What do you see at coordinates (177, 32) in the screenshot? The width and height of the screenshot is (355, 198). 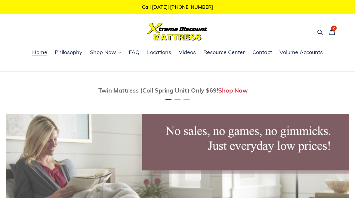 I see `img: Xtreme Discount Mattress` at bounding box center [177, 32].